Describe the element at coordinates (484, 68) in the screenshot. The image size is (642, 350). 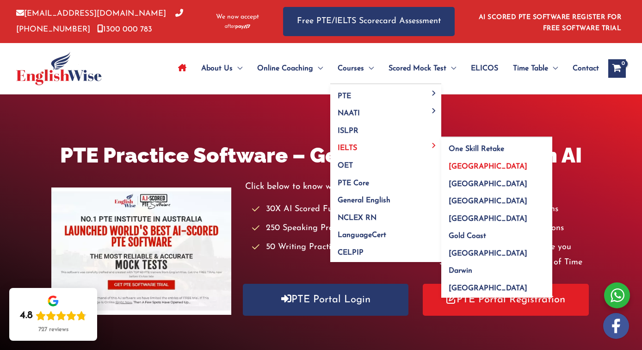
I see `a: ELICOS` at that location.